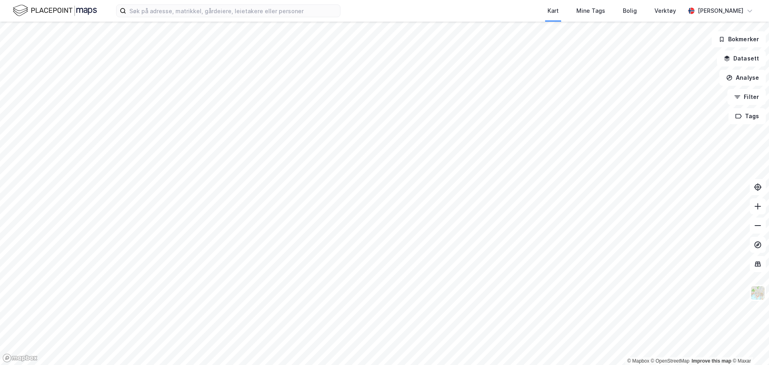 The image size is (769, 365). Describe the element at coordinates (749, 346) in the screenshot. I see `div: Chat Widget` at that location.